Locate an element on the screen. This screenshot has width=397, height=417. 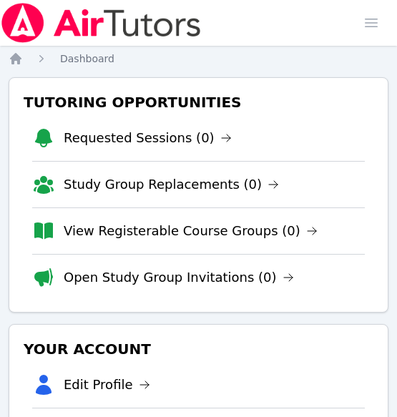
h3: Tutoring Opportunities is located at coordinates (198, 102).